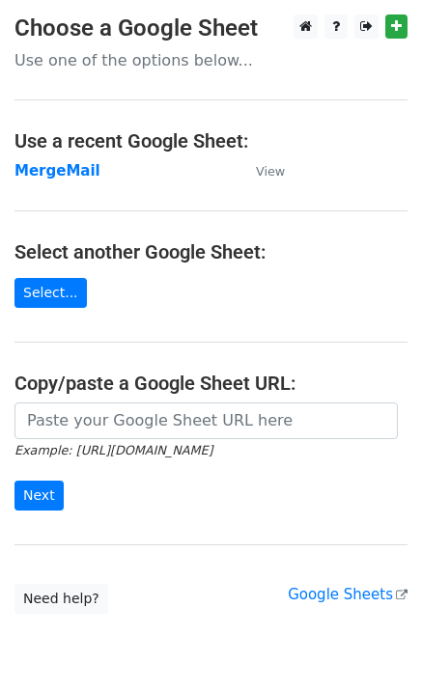 The height and width of the screenshot is (691, 422). I want to click on a: Need help?, so click(61, 599).